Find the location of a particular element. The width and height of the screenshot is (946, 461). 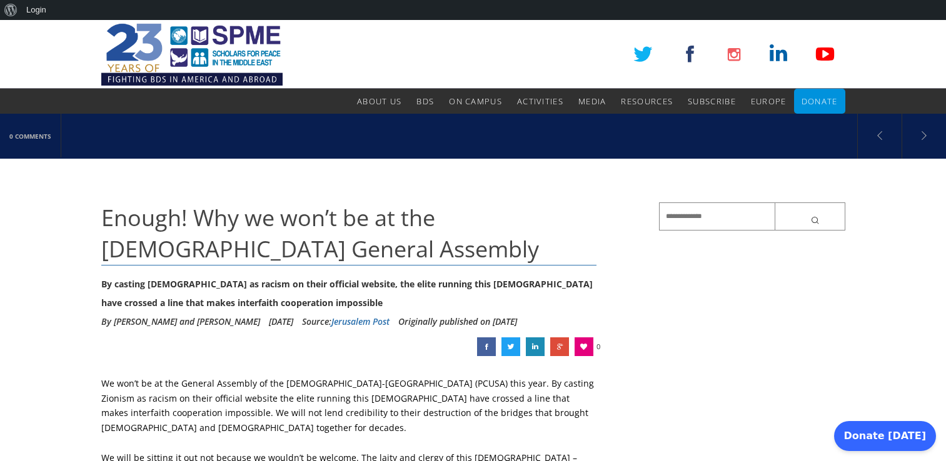

a: Jerusalem Post is located at coordinates (360, 321).